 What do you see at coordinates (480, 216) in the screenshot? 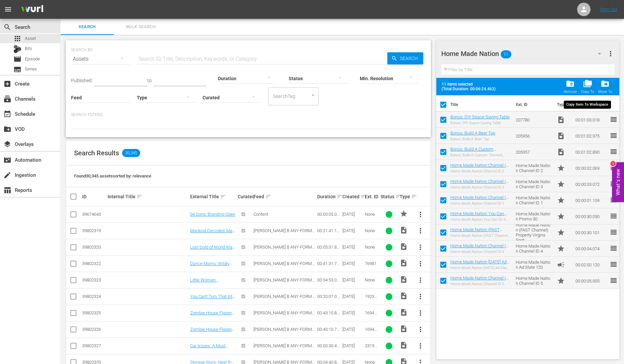
I see `a: Home.Made.Nation You Can Do It Promo 30` at bounding box center [480, 216].